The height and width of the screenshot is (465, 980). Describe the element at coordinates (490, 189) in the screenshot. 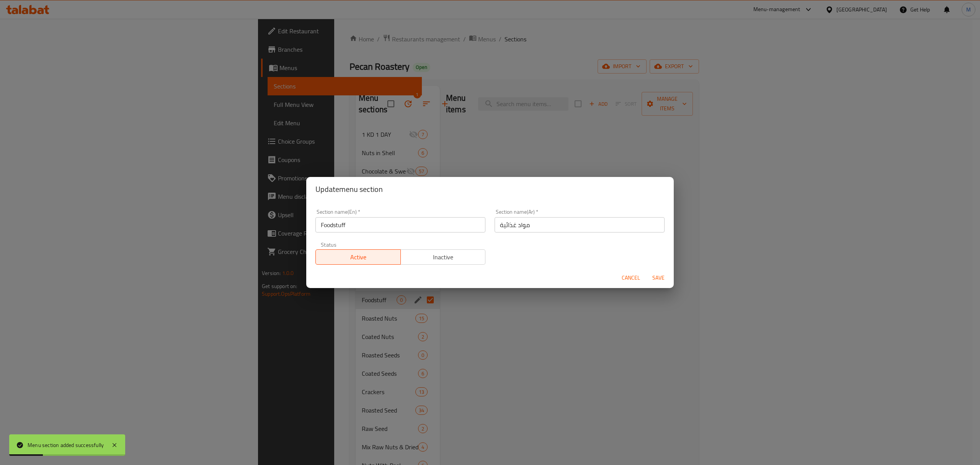

I see `h2: Update menu section` at that location.